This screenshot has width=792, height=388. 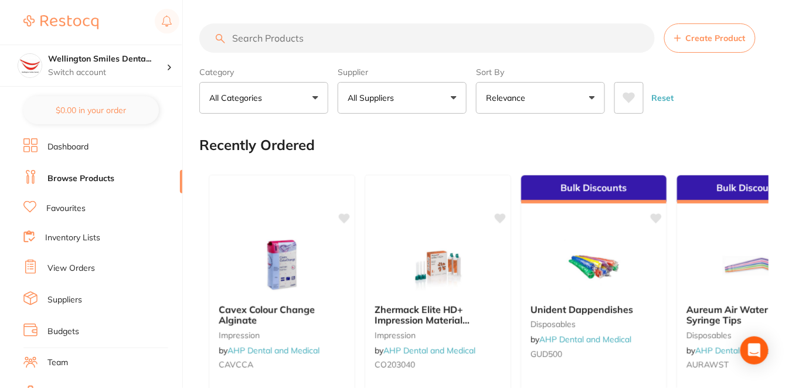 I want to click on small: CAVCCA, so click(x=282, y=364).